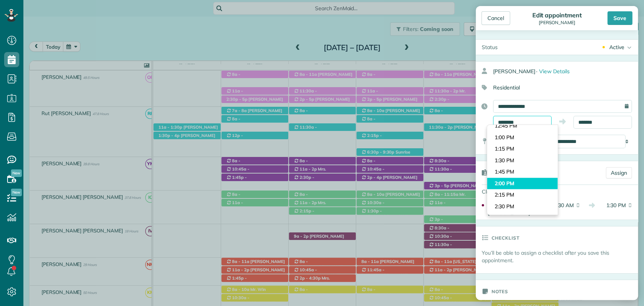 Image resolution: width=644 pixels, height=306 pixels. I want to click on div: Save, so click(620, 18).